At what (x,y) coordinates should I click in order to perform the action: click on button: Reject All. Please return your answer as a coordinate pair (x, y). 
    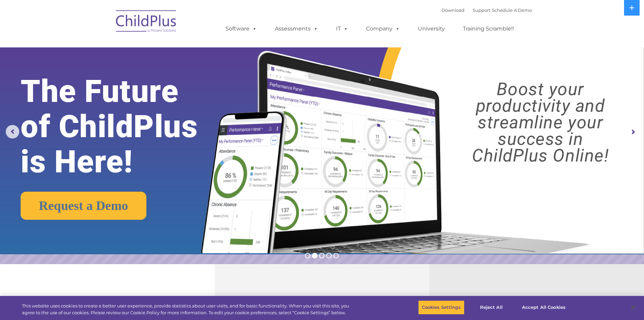
    Looking at the image, I should click on (491, 307).